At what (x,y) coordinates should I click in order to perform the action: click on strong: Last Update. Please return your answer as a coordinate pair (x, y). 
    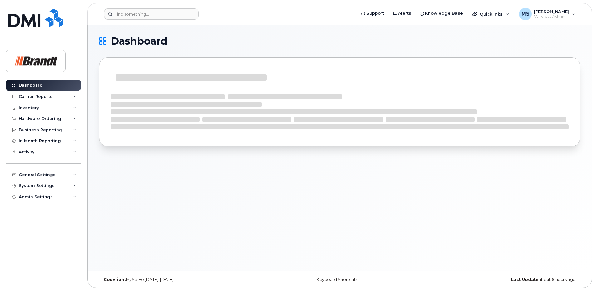
    Looking at the image, I should click on (525, 280).